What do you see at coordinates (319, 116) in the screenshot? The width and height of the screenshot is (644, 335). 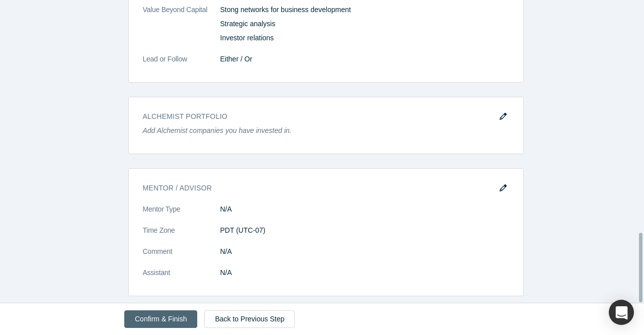 I see `h3: Alchemist Portfolio` at bounding box center [319, 116].